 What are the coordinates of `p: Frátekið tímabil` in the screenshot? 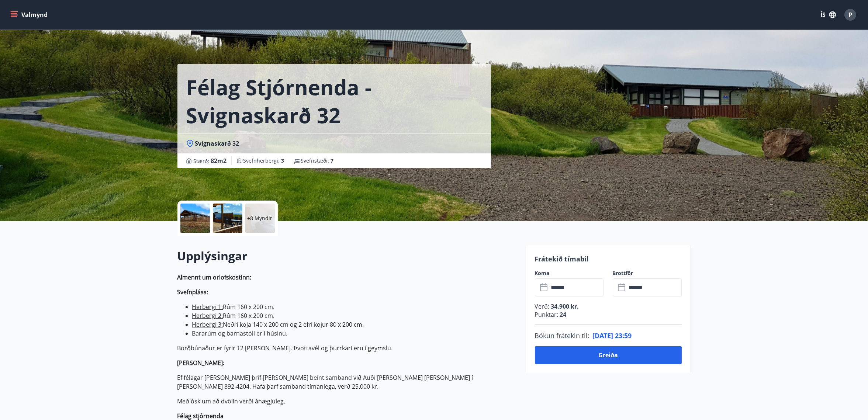 It's located at (608, 259).